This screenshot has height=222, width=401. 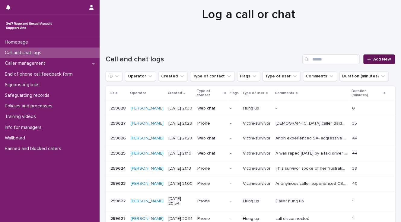 I want to click on p: 259621, so click(x=118, y=218).